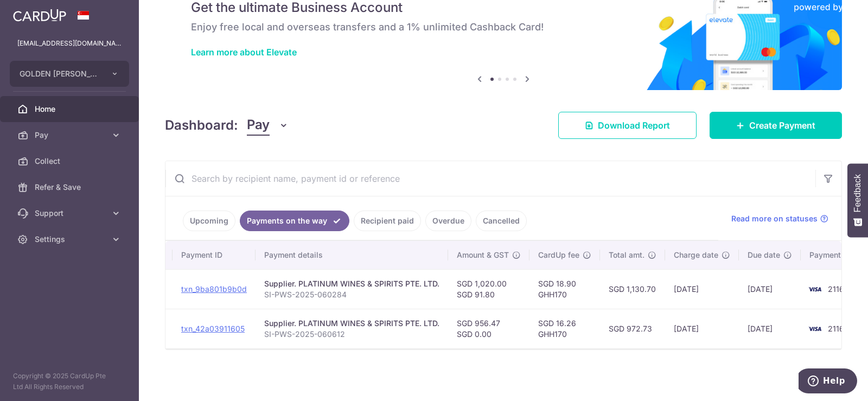 The image size is (868, 401). Describe the element at coordinates (559, 255) in the screenshot. I see `span: CardUp fee` at that location.